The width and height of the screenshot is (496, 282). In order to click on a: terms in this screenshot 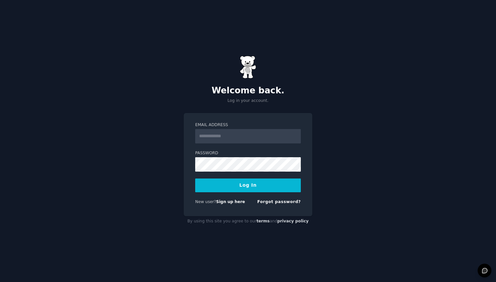, I will do `click(263, 221)`.